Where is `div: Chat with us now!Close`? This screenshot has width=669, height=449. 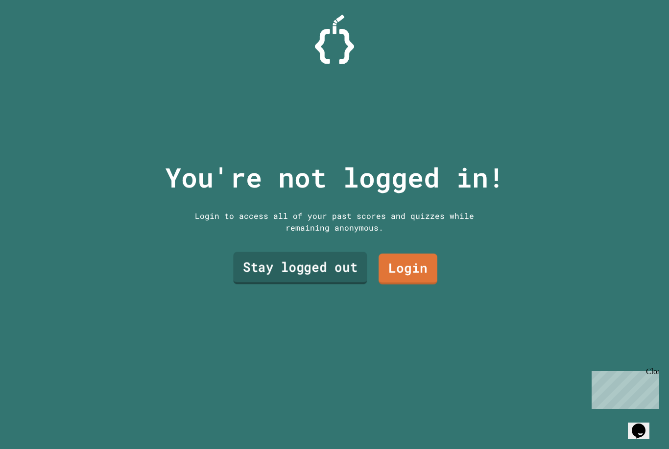 div: Chat with us now!Close is located at coordinates (36, 33).